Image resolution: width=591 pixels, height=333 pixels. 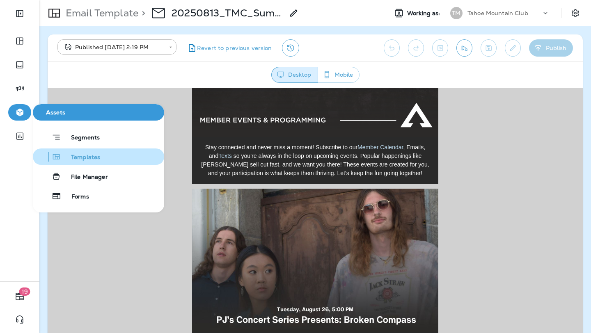 I want to click on span: Forms, so click(x=75, y=197).